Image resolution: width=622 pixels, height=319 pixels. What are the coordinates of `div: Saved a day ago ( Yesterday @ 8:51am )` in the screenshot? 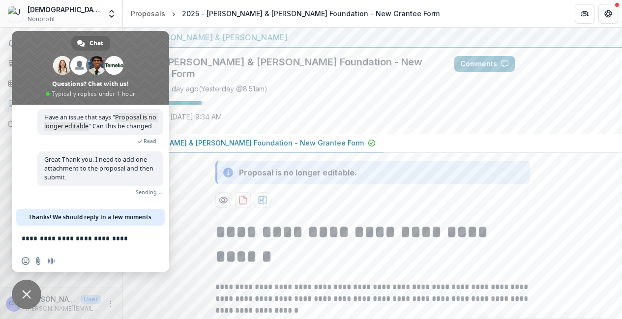 It's located at (206, 89).